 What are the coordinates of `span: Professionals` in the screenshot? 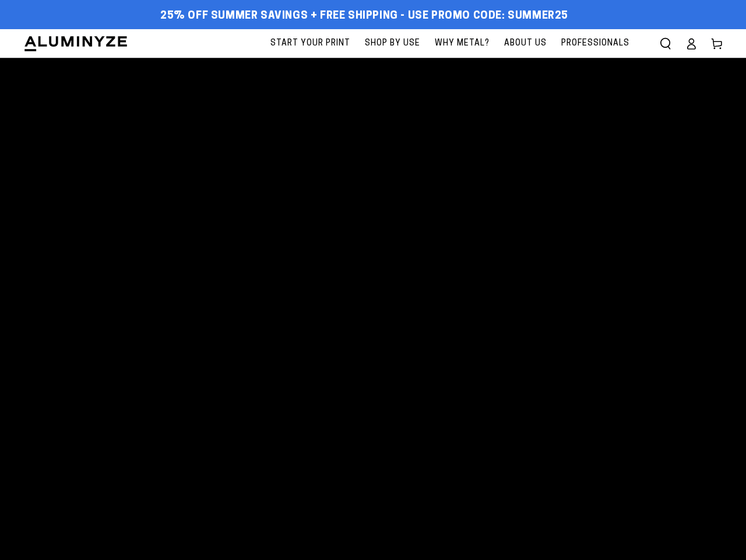 It's located at (595, 43).